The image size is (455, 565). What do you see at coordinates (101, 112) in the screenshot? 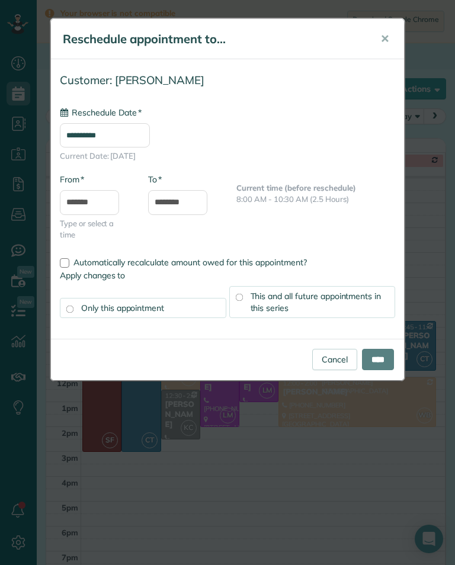
I see `label: Reschedule Date` at bounding box center [101, 112].